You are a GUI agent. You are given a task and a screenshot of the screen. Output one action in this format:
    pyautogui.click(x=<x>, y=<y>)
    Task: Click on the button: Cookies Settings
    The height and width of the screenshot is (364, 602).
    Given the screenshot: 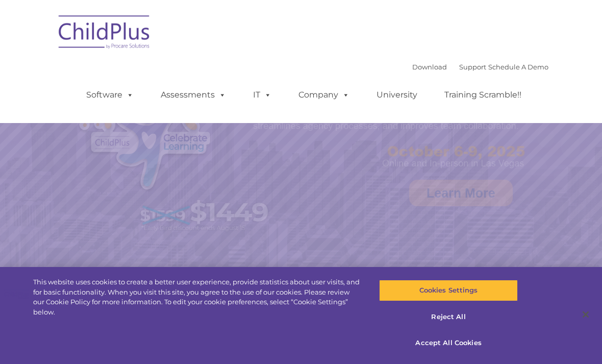 What is the action you would take?
    pyautogui.click(x=448, y=290)
    